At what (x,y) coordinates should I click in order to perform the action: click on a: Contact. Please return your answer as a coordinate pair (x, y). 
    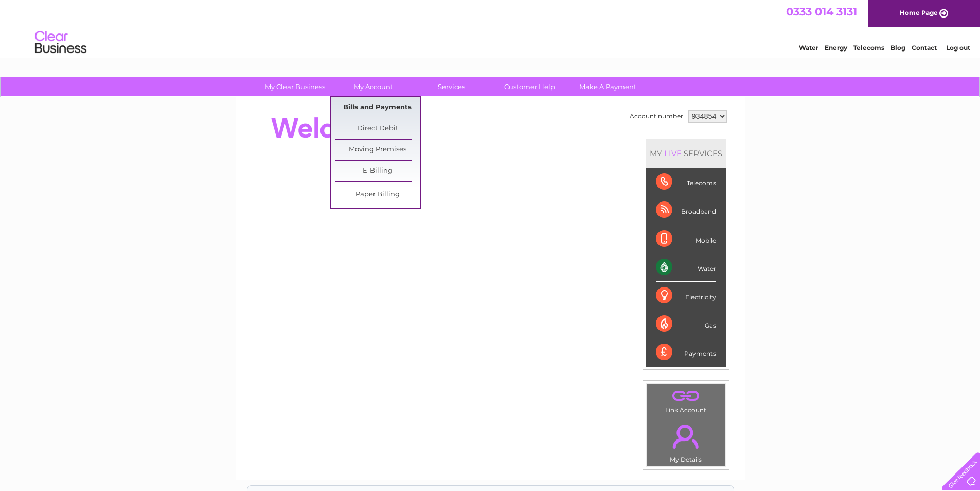
    Looking at the image, I should click on (924, 47).